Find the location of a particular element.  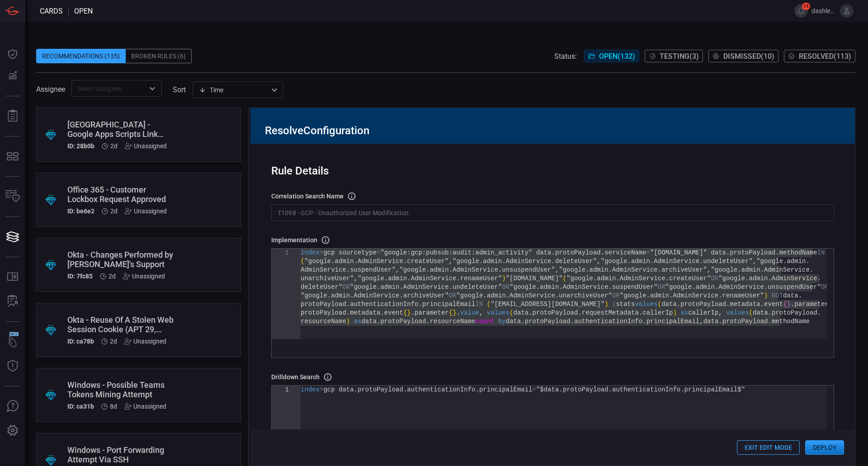

button: Deploy is located at coordinates (825, 447).